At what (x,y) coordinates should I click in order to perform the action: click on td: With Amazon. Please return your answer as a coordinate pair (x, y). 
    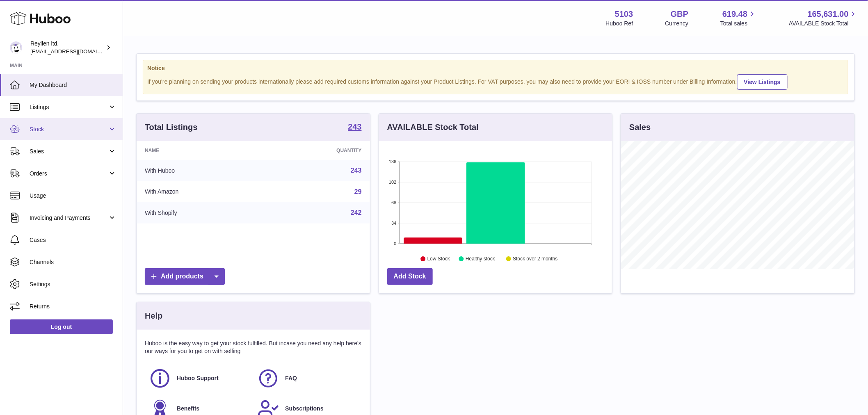
    Looking at the image, I should click on (200, 192).